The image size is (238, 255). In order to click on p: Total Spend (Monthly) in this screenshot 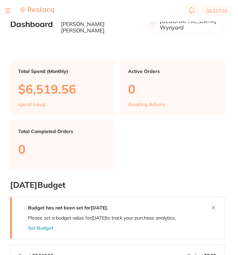, I will do `click(62, 71)`.